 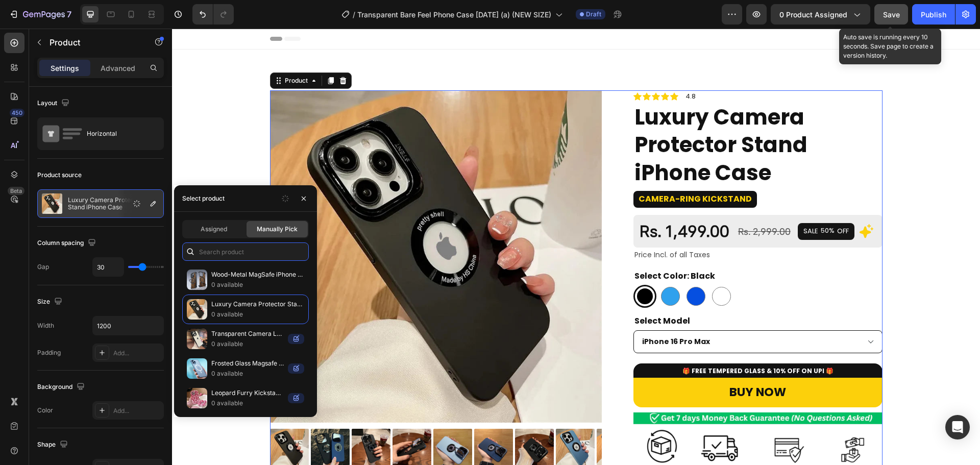 I want to click on div: Size, so click(x=50, y=302).